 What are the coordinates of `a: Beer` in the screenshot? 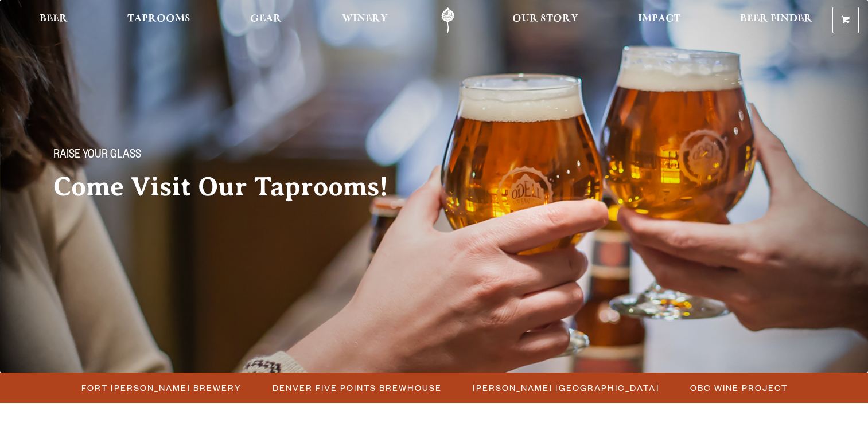 It's located at (53, 20).